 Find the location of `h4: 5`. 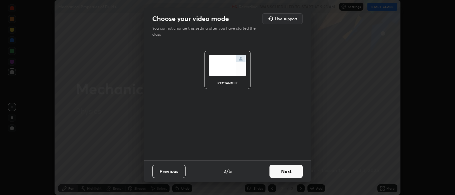

h4: 5 is located at coordinates (230, 171).